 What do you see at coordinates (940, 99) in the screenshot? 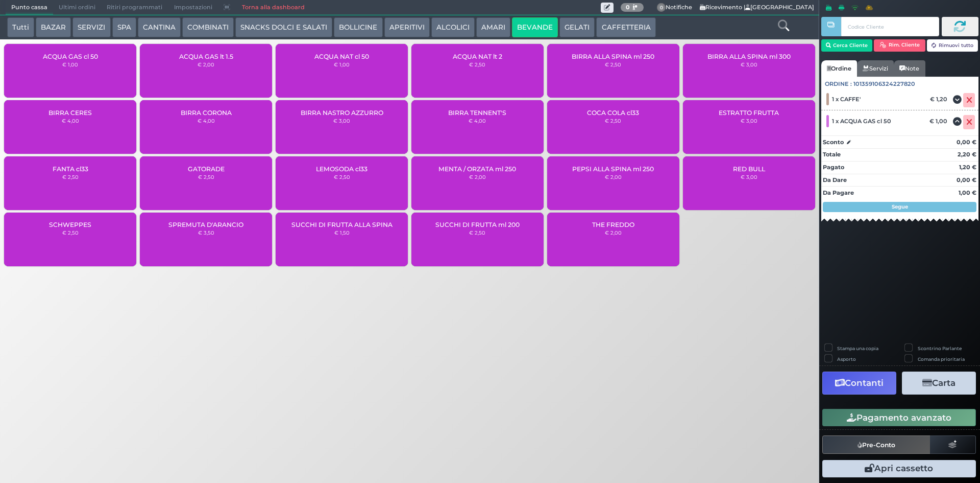
I see `div: € 1,20` at bounding box center [940, 99].